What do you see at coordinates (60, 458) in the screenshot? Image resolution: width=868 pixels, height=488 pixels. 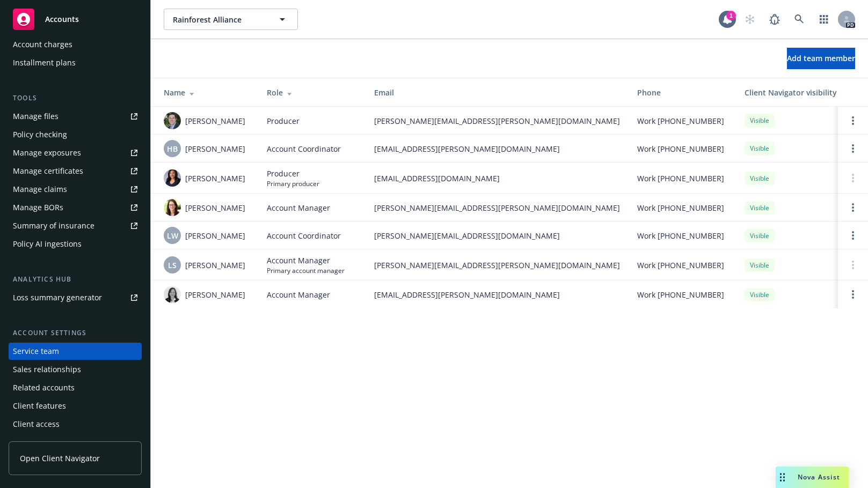 I see `span: Open Client Navigator` at bounding box center [60, 458].